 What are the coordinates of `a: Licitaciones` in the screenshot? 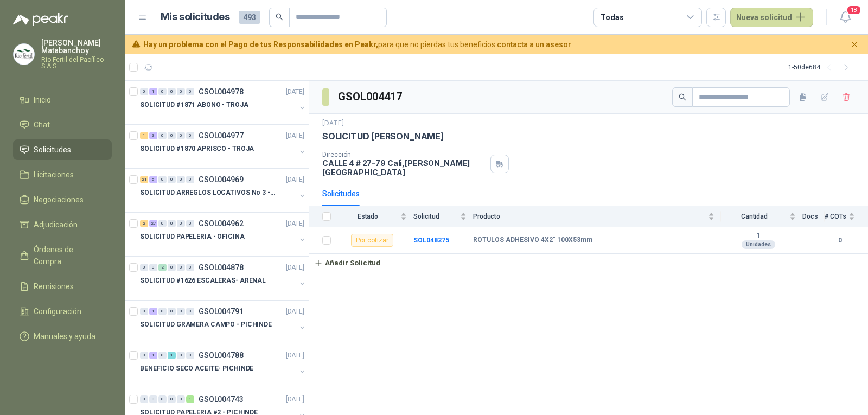 It's located at (62, 175).